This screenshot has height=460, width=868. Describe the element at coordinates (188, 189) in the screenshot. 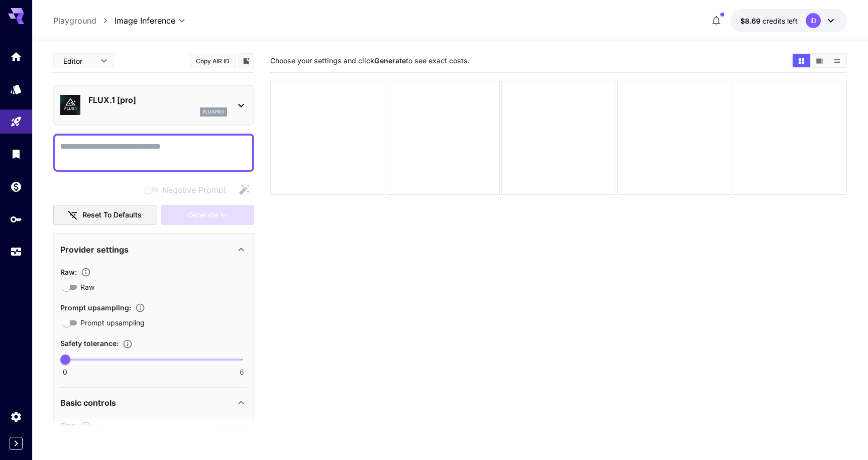

I see `span: Negative prompts are not compatible with the selected model.` at that location.